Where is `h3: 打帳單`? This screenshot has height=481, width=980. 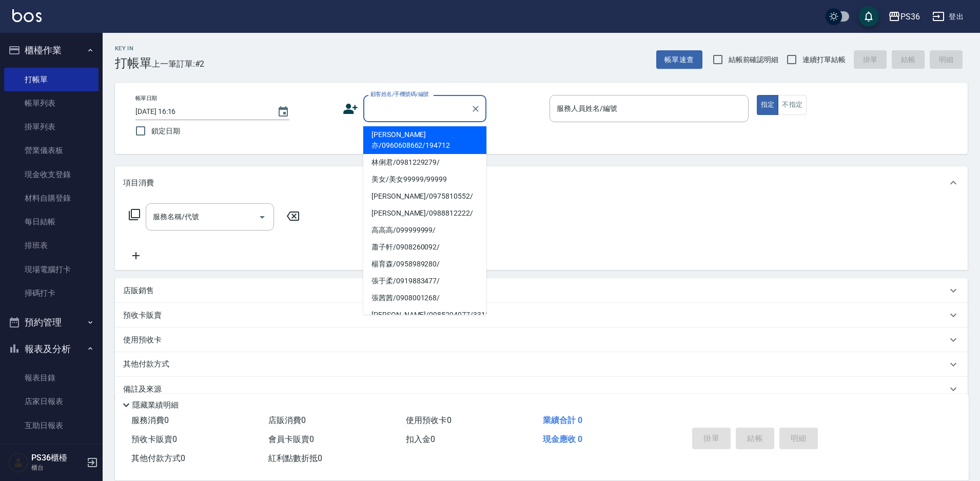
h3: 打帳單 is located at coordinates (133, 63).